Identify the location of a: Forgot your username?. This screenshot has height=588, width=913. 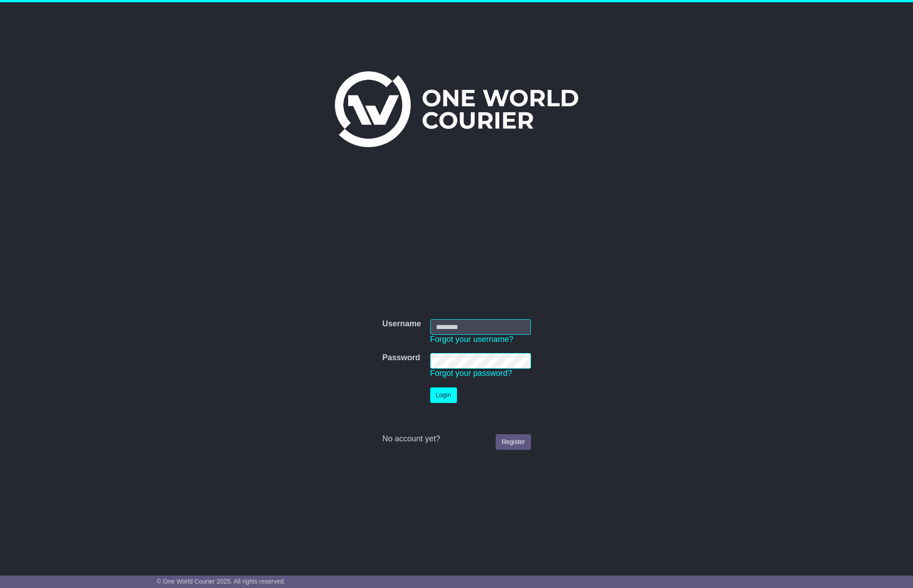
(472, 339).